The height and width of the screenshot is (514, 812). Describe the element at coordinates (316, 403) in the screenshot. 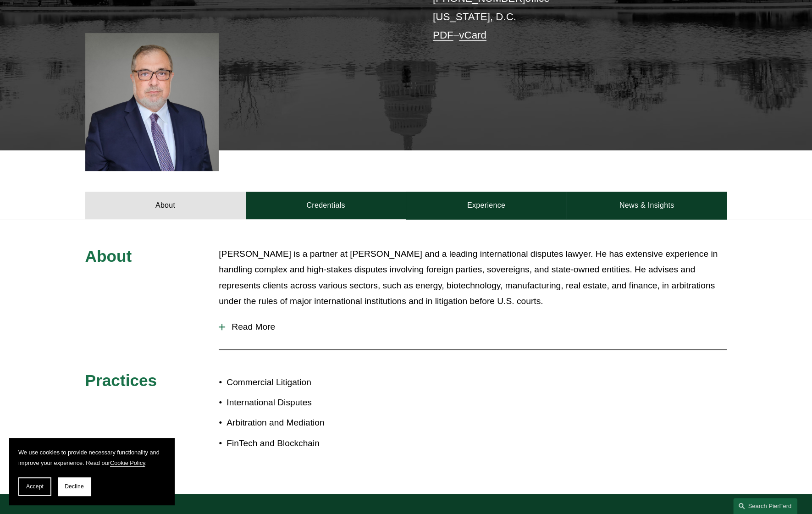

I see `p: International Disputes` at that location.